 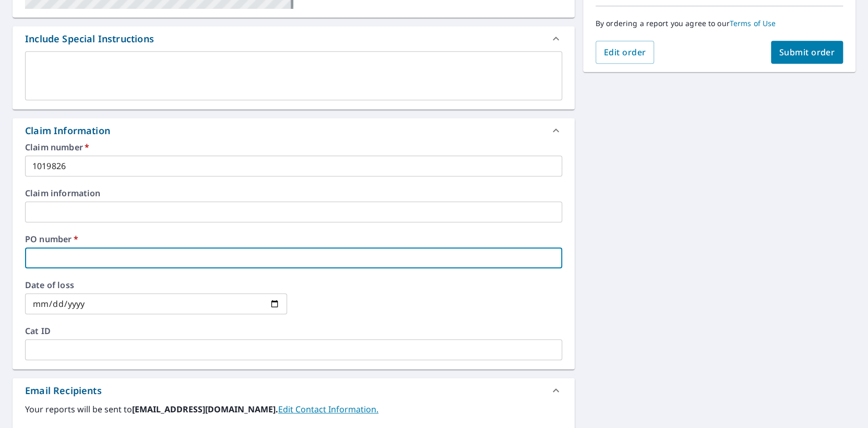 What do you see at coordinates (753, 23) in the screenshot?
I see `a: Terms of Use` at bounding box center [753, 23].